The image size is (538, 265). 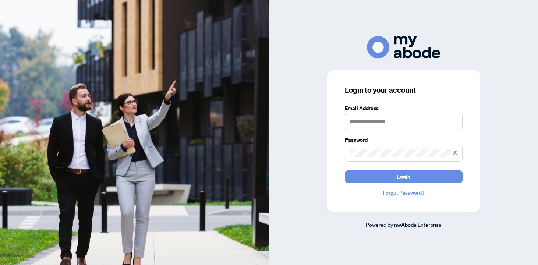 What do you see at coordinates (403, 108) in the screenshot?
I see `label: Email Address` at bounding box center [403, 108].